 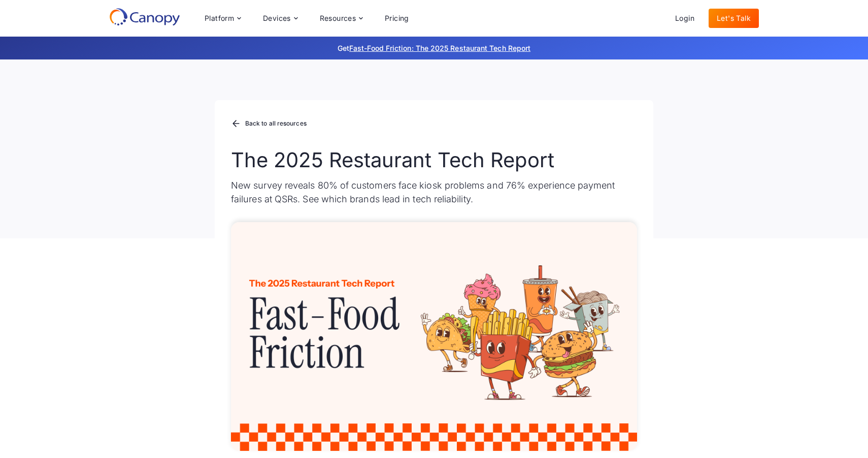 I want to click on h1: The 2025 Restaurant Tech Report, so click(x=434, y=160).